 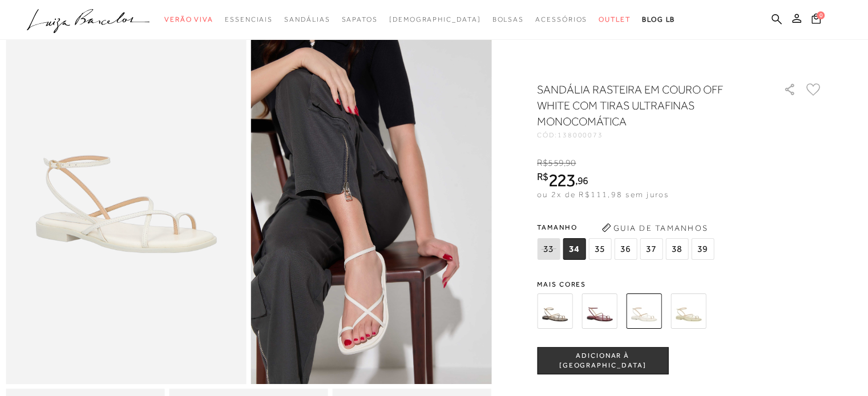 What do you see at coordinates (582, 180) in the screenshot?
I see `span: 96` at bounding box center [582, 180].